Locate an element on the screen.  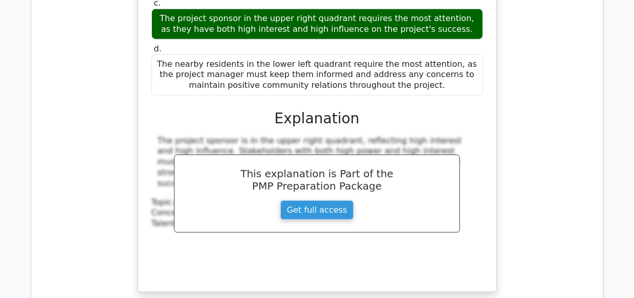
div: The project sponsor in the upper right quadrant requires the most attention, as they have both hi... is located at coordinates (317, 24).